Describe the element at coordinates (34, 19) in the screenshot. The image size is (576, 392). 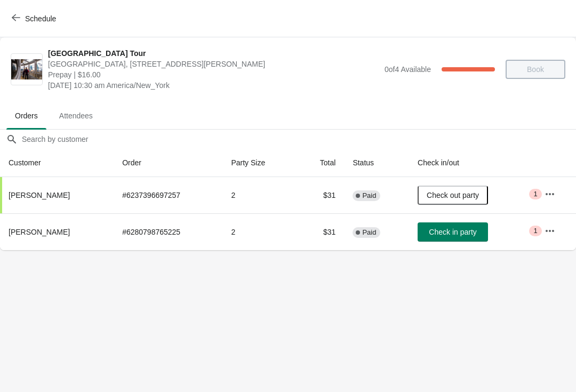
I see `button: Schedule` at that location.